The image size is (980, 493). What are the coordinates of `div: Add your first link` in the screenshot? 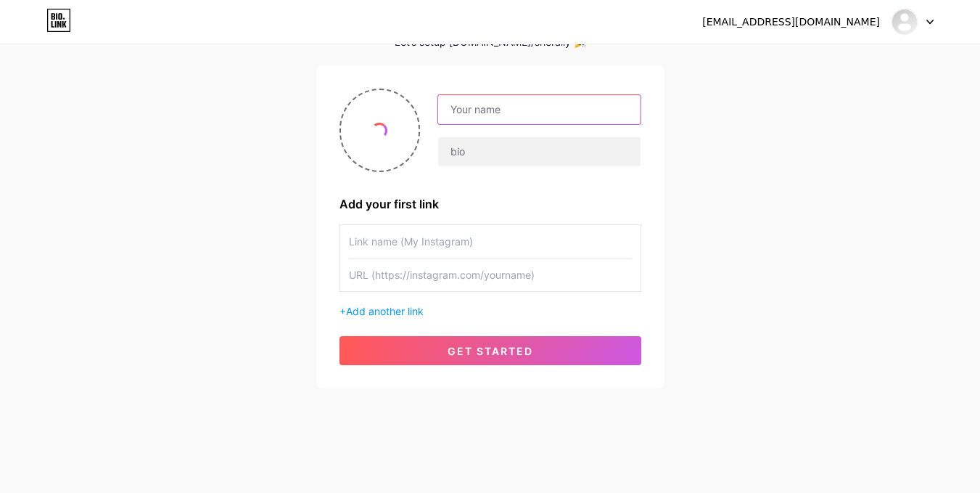 It's located at (491, 204).